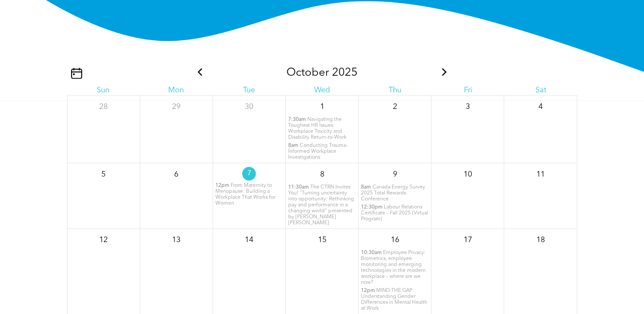 The image size is (644, 314). I want to click on p: 12, so click(103, 240).